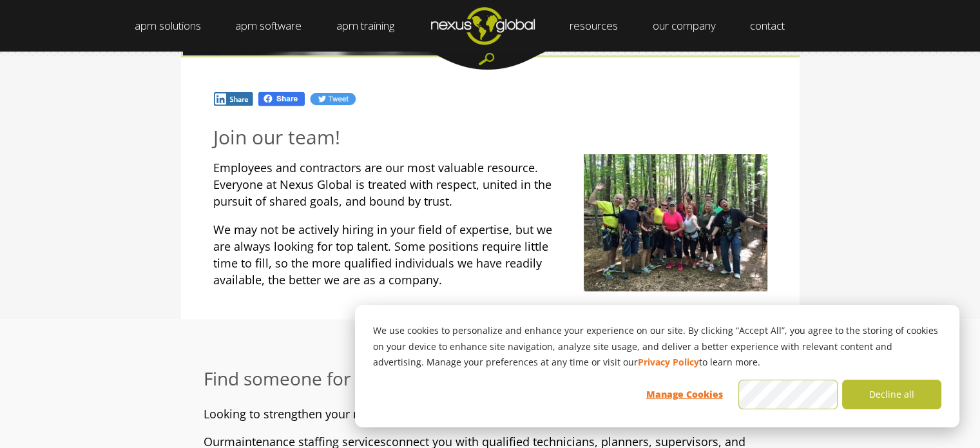 This screenshot has height=448, width=980. I want to click on p: We use cookies to personalize and enhance your experience on our site. By clicking “Accept All”, ..., so click(657, 347).